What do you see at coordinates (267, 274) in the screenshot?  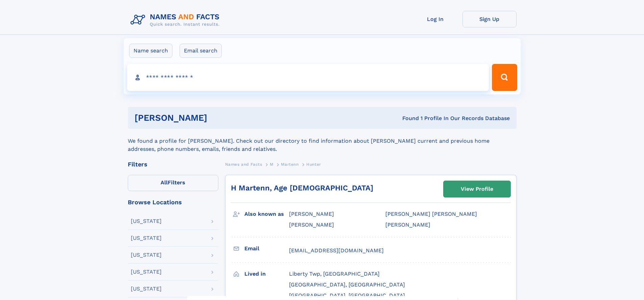 I see `h3: Lived in` at bounding box center [267, 274].